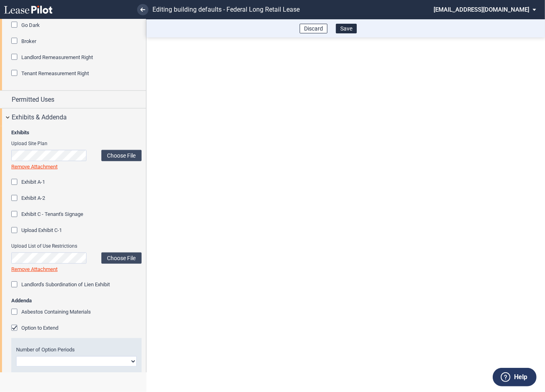  I want to click on span: Exhibit A-2, so click(33, 198).